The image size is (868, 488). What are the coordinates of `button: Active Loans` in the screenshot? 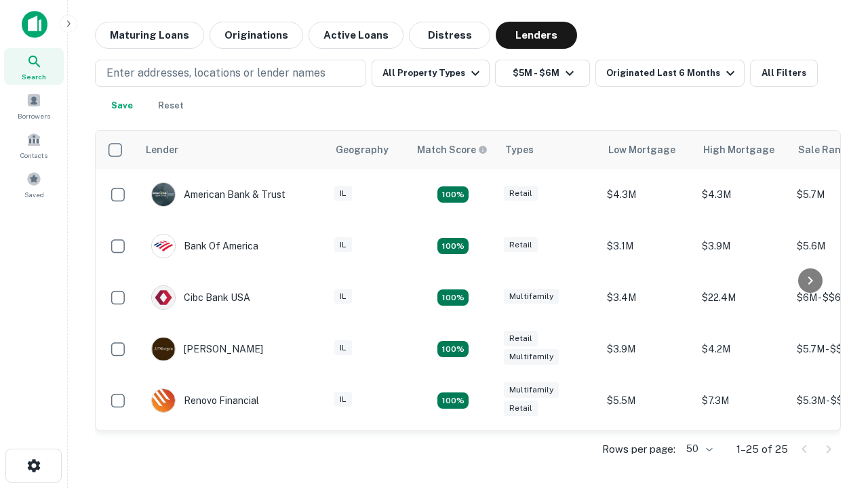 It's located at (356, 35).